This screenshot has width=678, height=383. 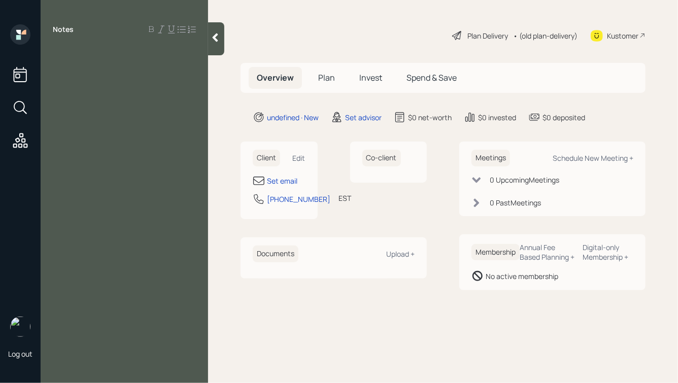 I want to click on div: Annual Fee Based Planning +, so click(x=547, y=252).